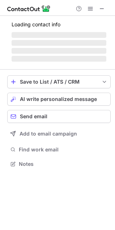 The height and width of the screenshot is (230, 115). What do you see at coordinates (59, 134) in the screenshot?
I see `button: Add to email campaign` at bounding box center [59, 134].